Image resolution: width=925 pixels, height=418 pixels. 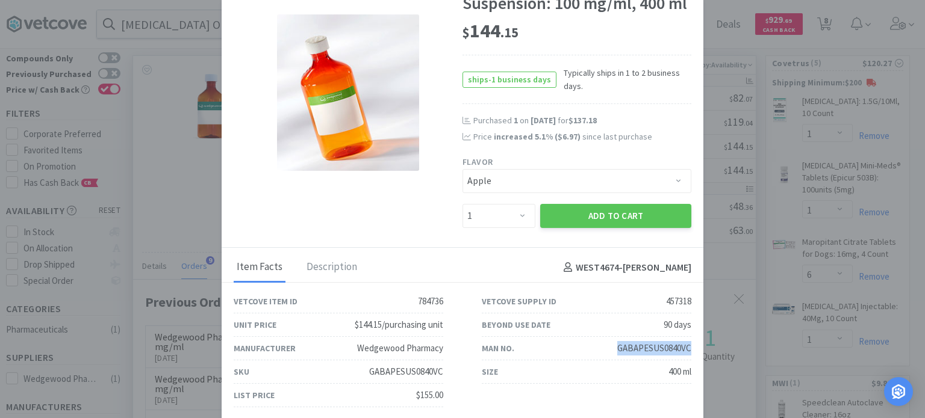 What do you see at coordinates (400, 349) in the screenshot?
I see `div: Wedgewood Pharmacy` at bounding box center [400, 349].